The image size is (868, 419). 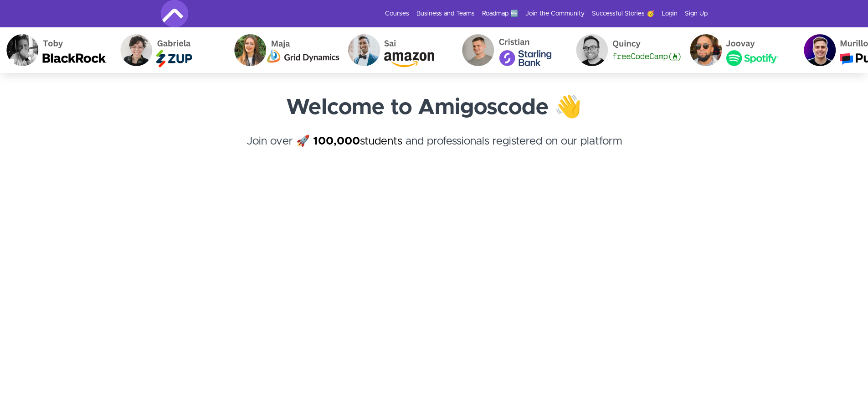 I want to click on img: Quincy, so click(x=626, y=50).